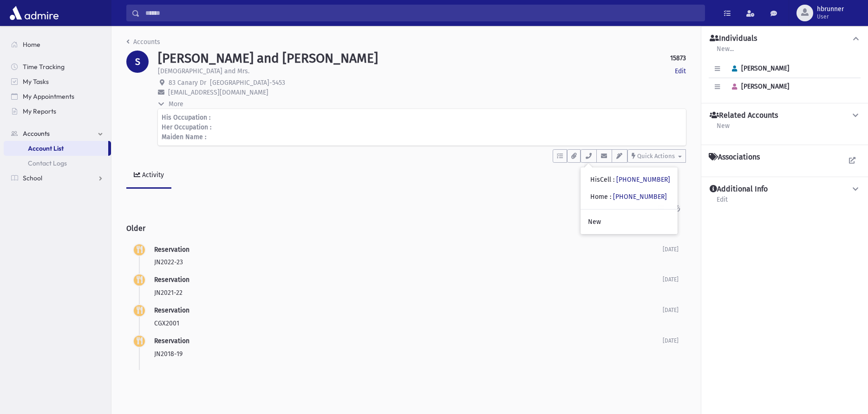 Image resolution: width=868 pixels, height=414 pixels. Describe the element at coordinates (33, 178) in the screenshot. I see `span: School` at that location.